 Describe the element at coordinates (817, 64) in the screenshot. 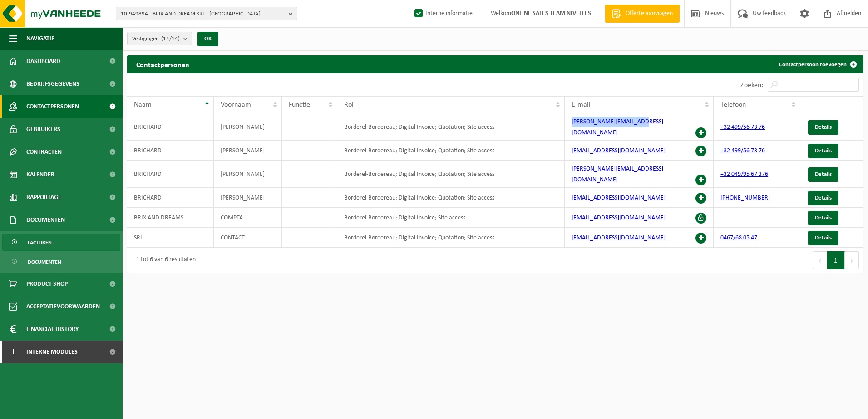

I see `a: Contactpersoon toevoegen` at that location.